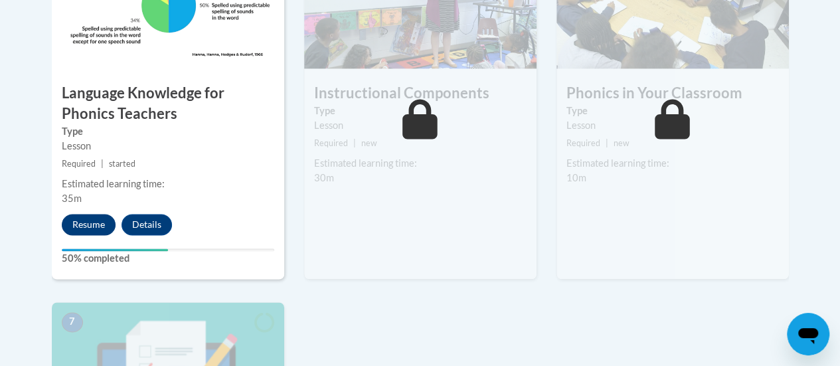  Describe the element at coordinates (88, 224) in the screenshot. I see `button: Resume` at that location.